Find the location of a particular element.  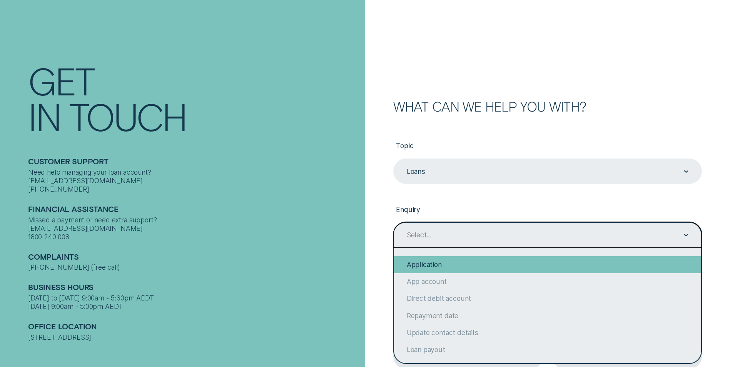

div: Loan payout is located at coordinates (548, 350).